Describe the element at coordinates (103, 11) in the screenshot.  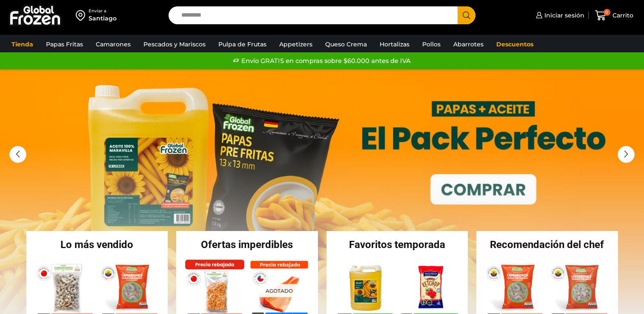
I see `div: Enviar a` at that location.